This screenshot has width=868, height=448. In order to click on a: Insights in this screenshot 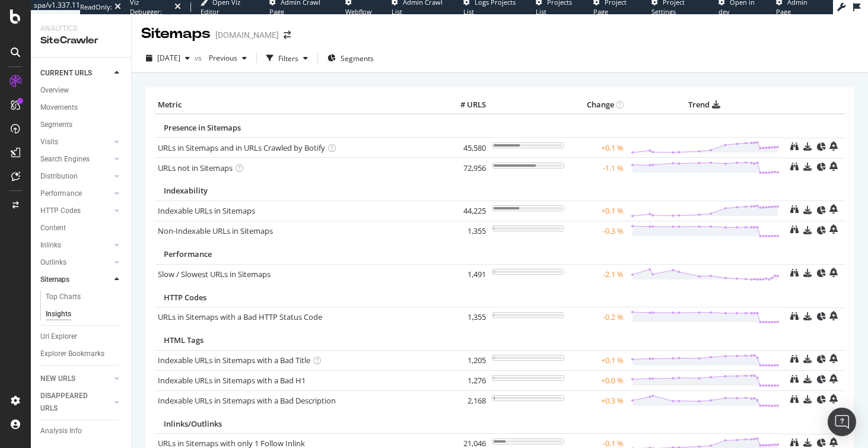, I will do `click(84, 314)`.